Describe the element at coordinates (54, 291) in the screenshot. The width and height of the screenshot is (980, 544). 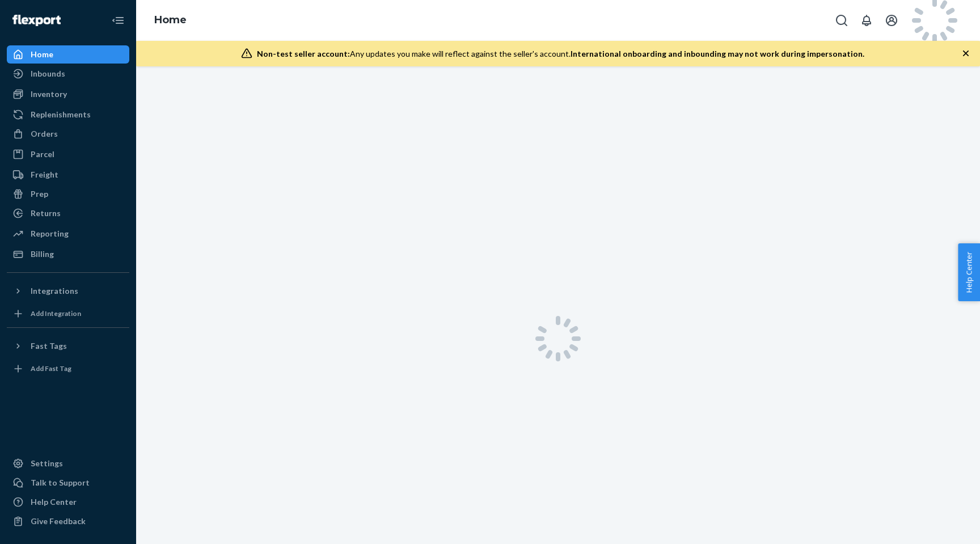
I see `div: Integrations` at that location.